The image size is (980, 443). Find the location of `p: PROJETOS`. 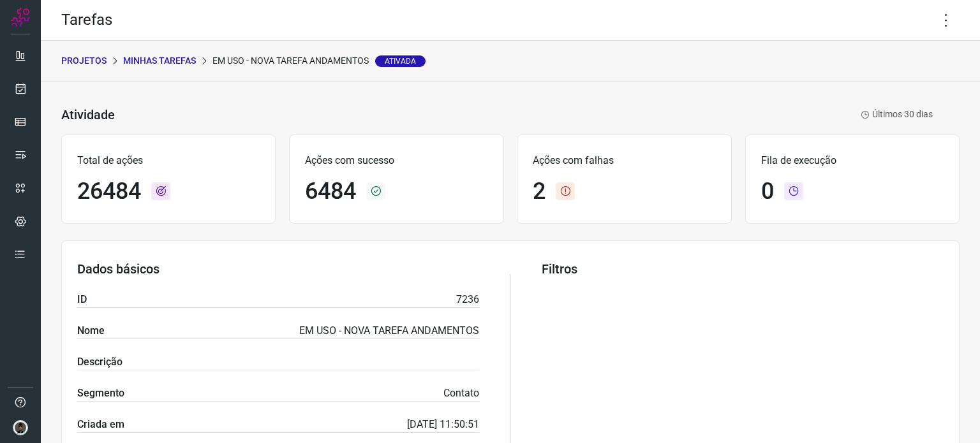

p: PROJETOS is located at coordinates (84, 61).